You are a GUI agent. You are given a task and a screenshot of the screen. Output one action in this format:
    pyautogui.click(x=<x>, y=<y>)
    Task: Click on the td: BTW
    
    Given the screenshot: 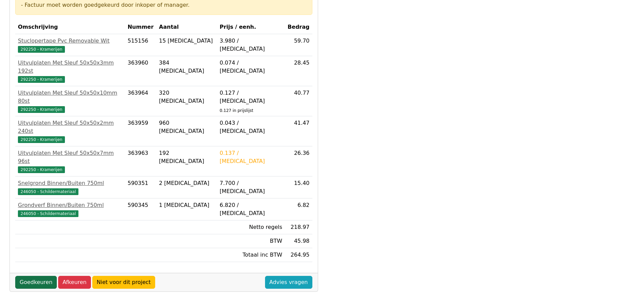 What is the action you would take?
    pyautogui.click(x=251, y=241)
    